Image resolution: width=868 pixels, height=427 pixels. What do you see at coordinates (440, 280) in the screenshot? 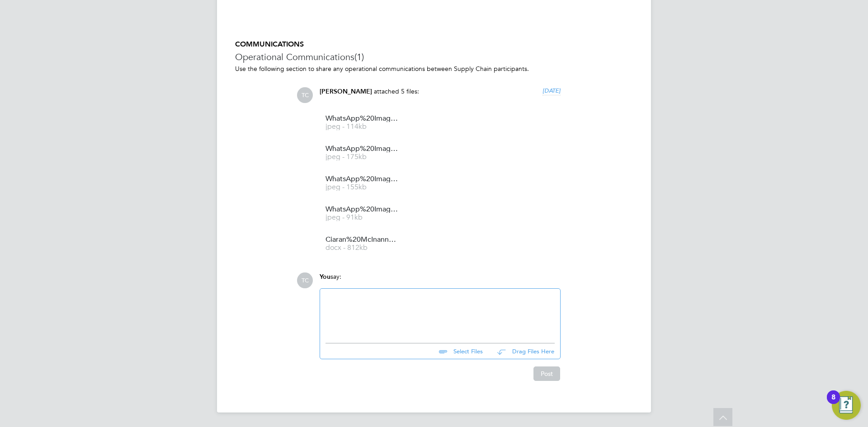
I see `div: say:` at bounding box center [440, 280].